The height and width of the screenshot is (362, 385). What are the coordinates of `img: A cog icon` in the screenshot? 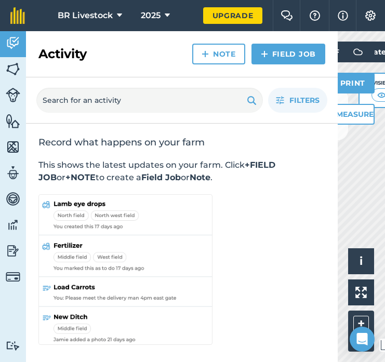 It's located at (370, 16).